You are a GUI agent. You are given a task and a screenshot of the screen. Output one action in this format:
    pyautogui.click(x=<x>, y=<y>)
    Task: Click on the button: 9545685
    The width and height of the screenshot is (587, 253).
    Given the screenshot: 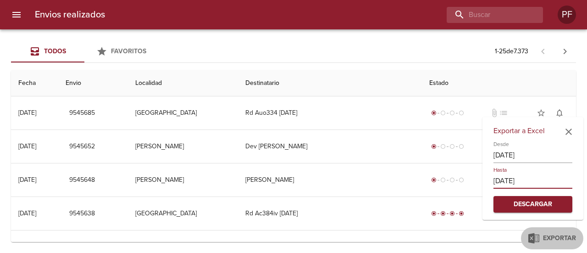 What is the action you would take?
    pyautogui.click(x=82, y=113)
    